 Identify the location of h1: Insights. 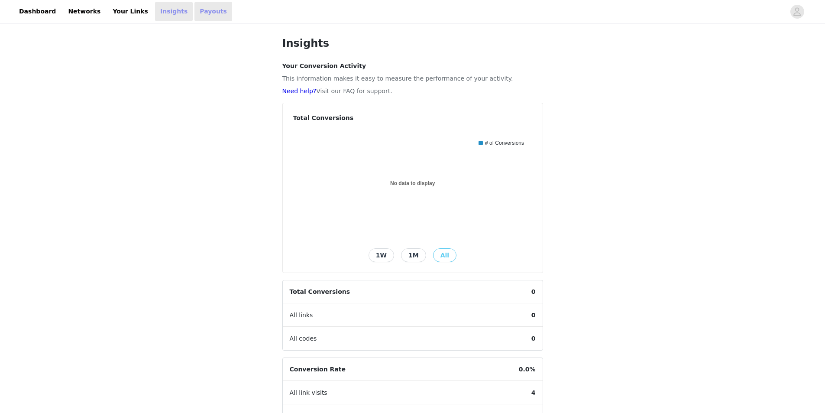
(413, 43).